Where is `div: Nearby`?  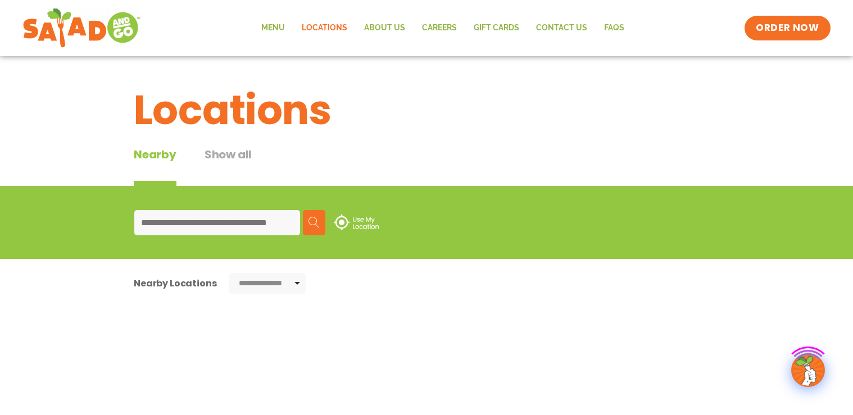 div: Nearby is located at coordinates (155, 166).